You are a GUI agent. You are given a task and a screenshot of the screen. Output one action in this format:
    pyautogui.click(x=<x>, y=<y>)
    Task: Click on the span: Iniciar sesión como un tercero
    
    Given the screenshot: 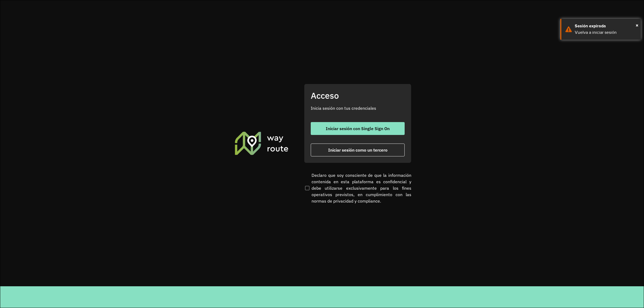 What is the action you would take?
    pyautogui.click(x=357, y=150)
    